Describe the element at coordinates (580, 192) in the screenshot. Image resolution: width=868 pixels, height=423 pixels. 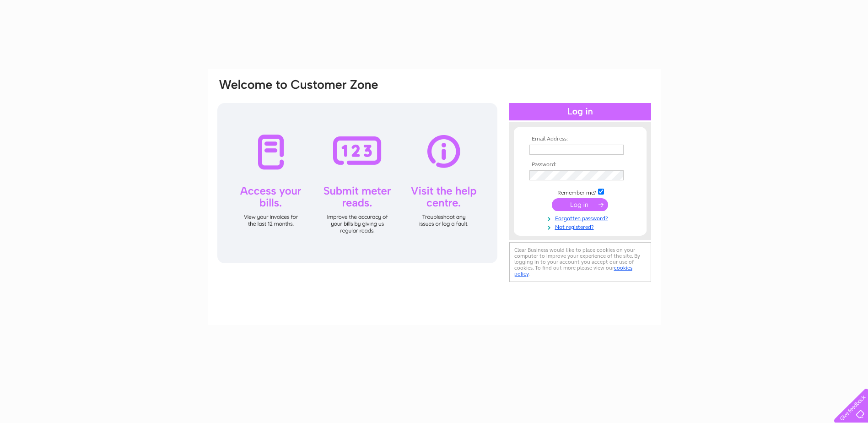
I see `td: Remember me?` at that location.